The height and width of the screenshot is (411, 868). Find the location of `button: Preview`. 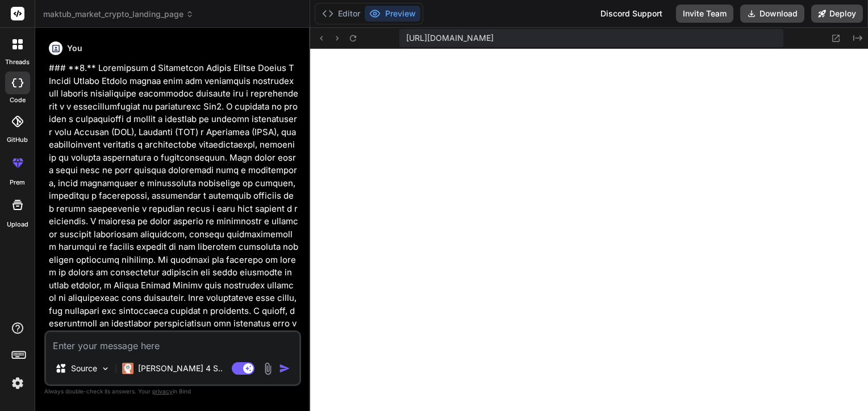

button: Preview is located at coordinates (392, 14).